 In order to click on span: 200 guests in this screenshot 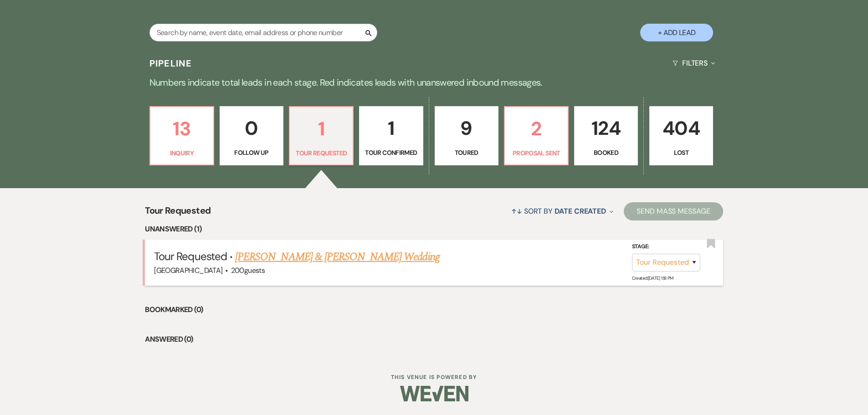, I will do `click(248, 270)`.